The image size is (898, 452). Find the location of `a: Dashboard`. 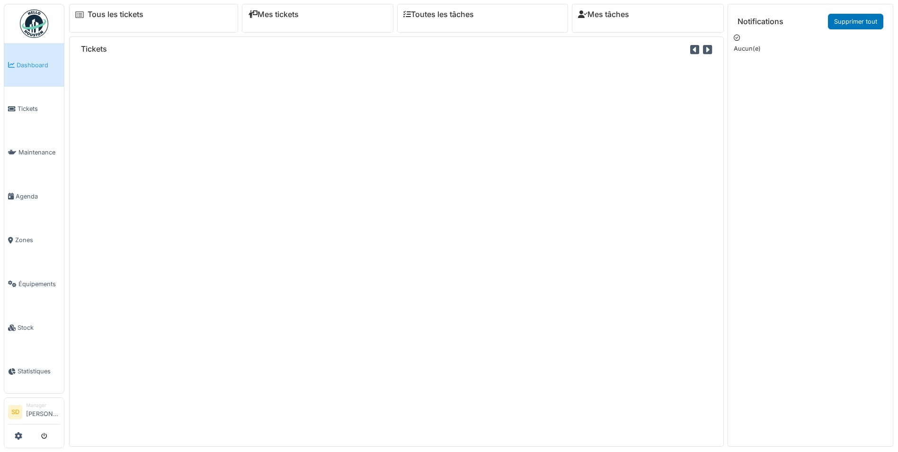

a: Dashboard is located at coordinates (34, 65).